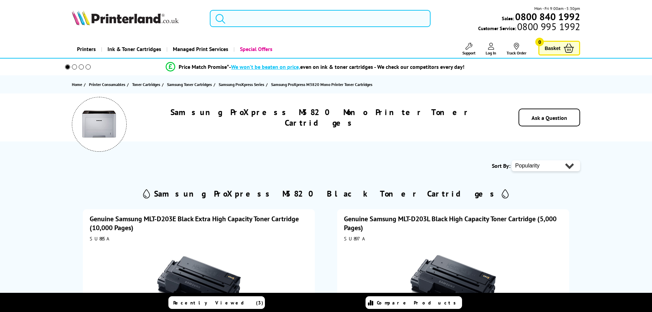 This screenshot has width=652, height=312. What do you see at coordinates (217, 302) in the screenshot?
I see `a: Recently Viewed (3)` at bounding box center [217, 302].